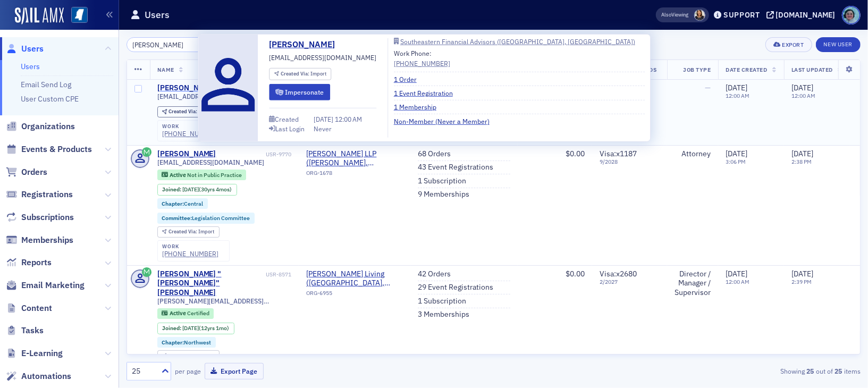  I want to click on span: Certified, so click(198, 313).